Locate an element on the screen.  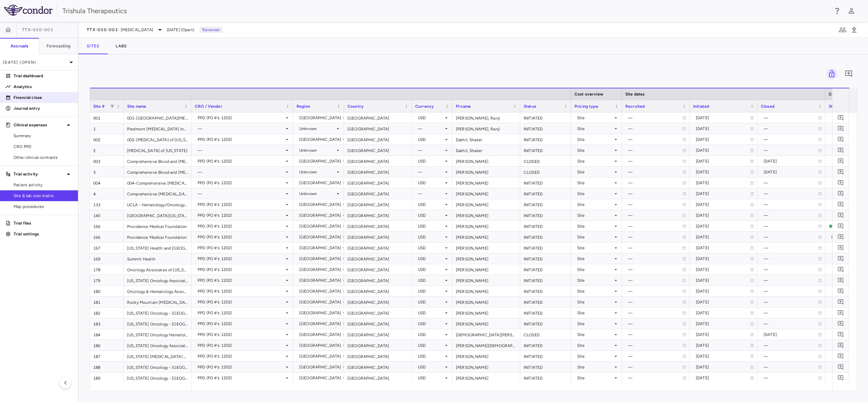
span: Closed is located at coordinates (768, 107).